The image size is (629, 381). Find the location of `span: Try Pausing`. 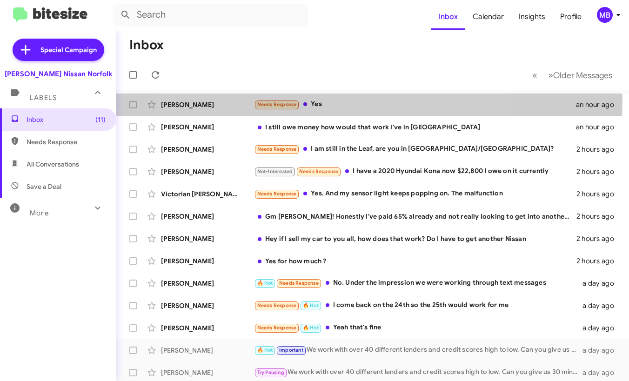

span: Try Pausing is located at coordinates (271, 372).